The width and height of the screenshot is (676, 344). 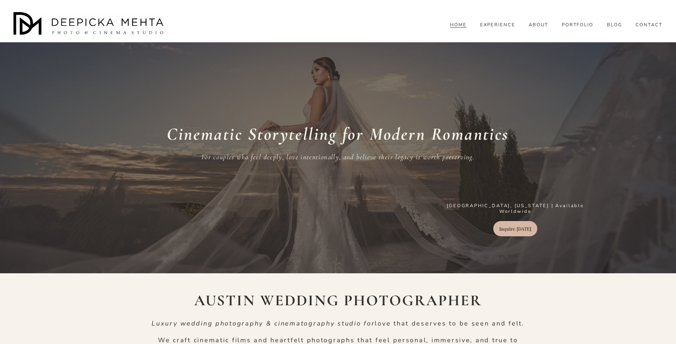 I want to click on img: Austin Wedding Photographer - Deepicka Mehta Photography &amp; Cinematography, so click(x=90, y=25).